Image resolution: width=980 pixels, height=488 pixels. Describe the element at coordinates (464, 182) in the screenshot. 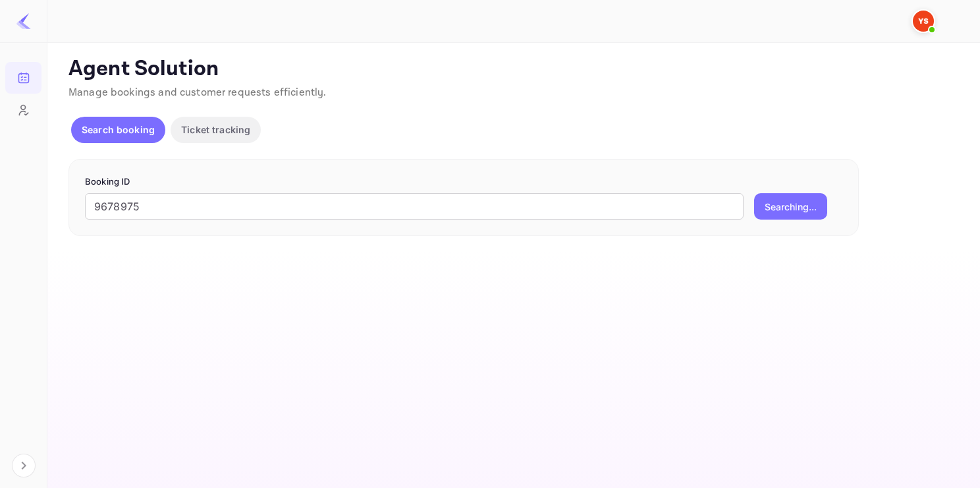

I see `p: Booking ID` at that location.